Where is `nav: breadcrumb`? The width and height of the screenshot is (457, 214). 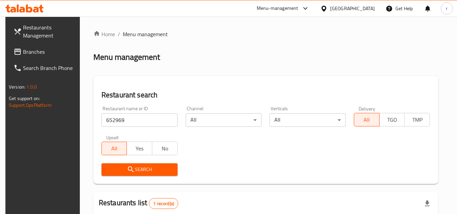 nav: breadcrumb is located at coordinates (266, 34).